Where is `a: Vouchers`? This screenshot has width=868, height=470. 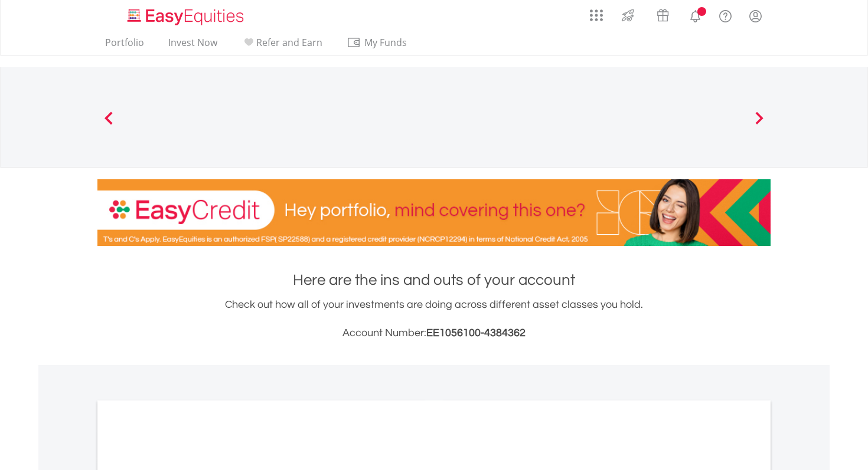
a: Vouchers is located at coordinates (662, 13).